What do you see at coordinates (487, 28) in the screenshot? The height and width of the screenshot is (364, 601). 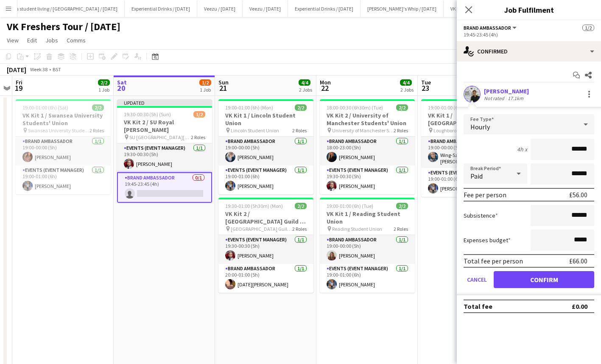 I see `span: Brand Ambassador` at bounding box center [487, 28].